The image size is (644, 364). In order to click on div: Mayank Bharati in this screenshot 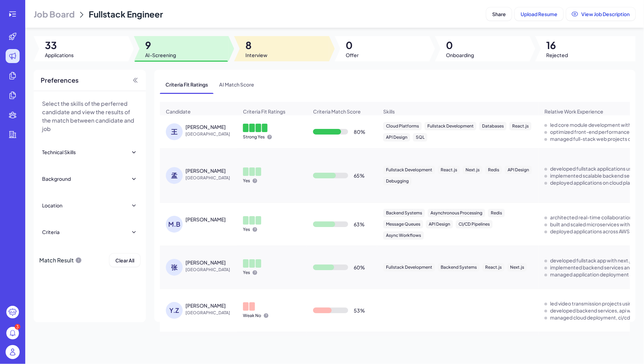, I will do `click(205, 220)`.